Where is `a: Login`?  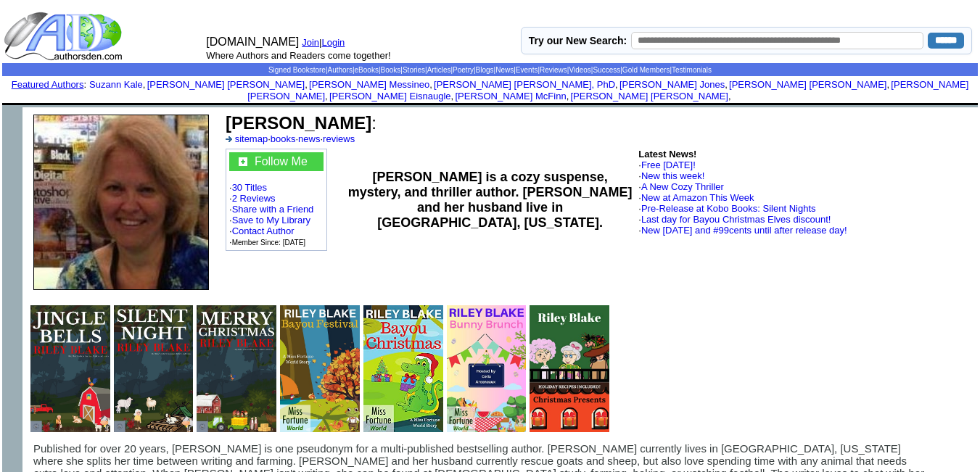
a: Login is located at coordinates (334, 42).